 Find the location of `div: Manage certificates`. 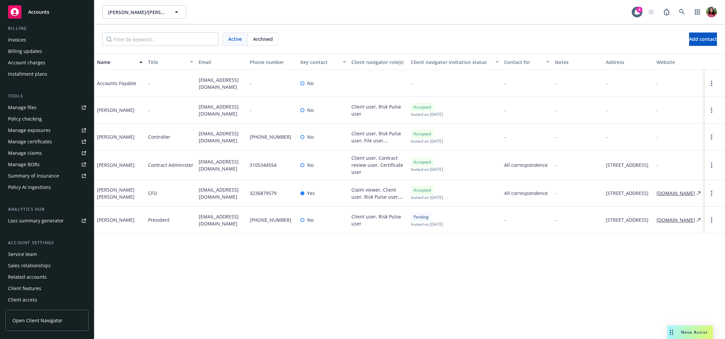

div: Manage certificates is located at coordinates (30, 142).